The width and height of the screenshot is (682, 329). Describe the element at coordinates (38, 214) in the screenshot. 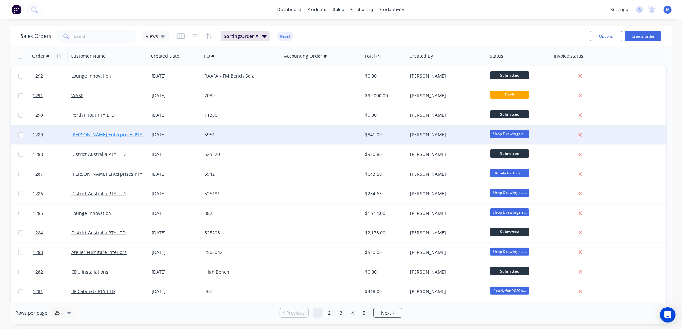

I see `span: 1285` at that location.